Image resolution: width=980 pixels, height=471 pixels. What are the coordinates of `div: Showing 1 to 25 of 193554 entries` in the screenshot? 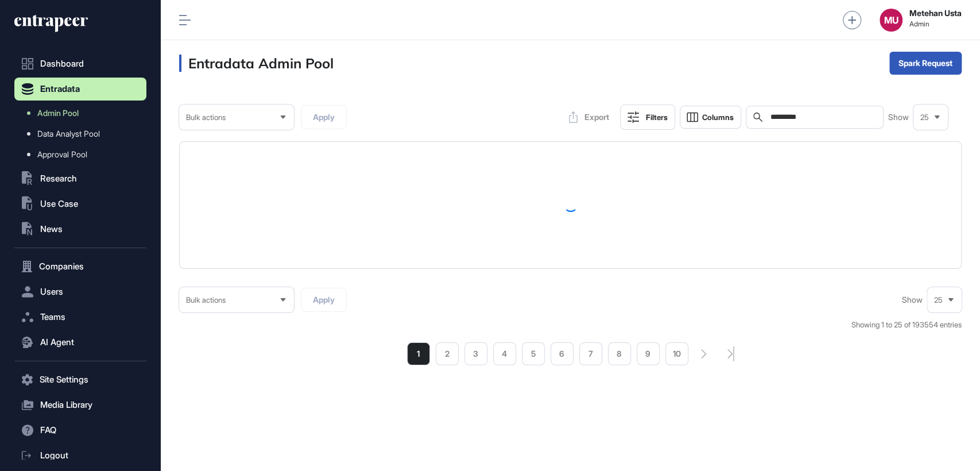 It's located at (907, 326).